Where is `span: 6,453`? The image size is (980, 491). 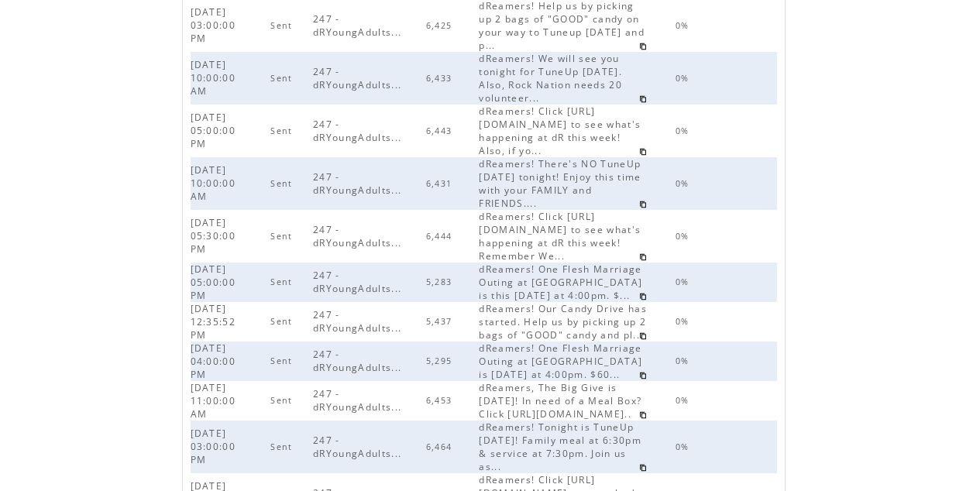 span: 6,453 is located at coordinates (441, 401).